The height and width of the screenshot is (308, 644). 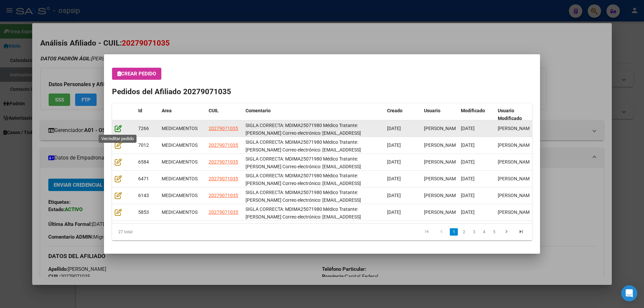 I want to click on datatable-header-cell: Creado, so click(x=403, y=115).